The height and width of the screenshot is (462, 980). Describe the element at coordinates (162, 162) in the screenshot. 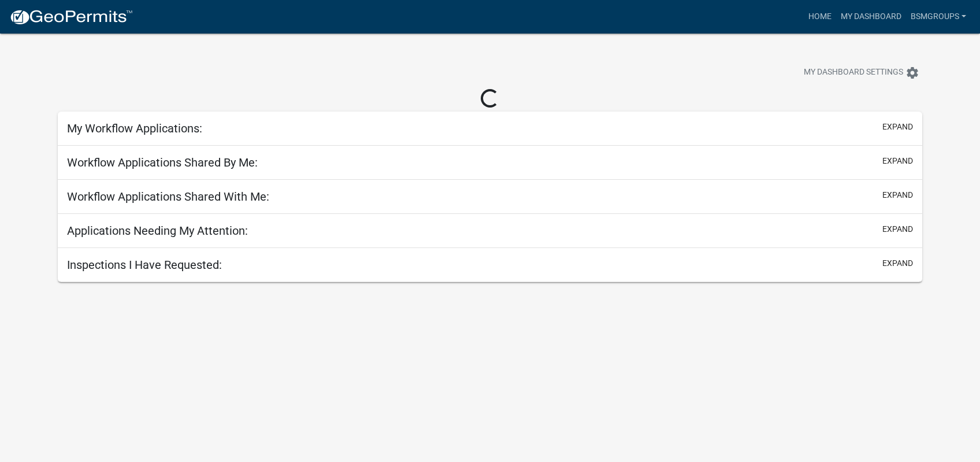

I see `h5: Workflow Applications Shared By Me:` at that location.